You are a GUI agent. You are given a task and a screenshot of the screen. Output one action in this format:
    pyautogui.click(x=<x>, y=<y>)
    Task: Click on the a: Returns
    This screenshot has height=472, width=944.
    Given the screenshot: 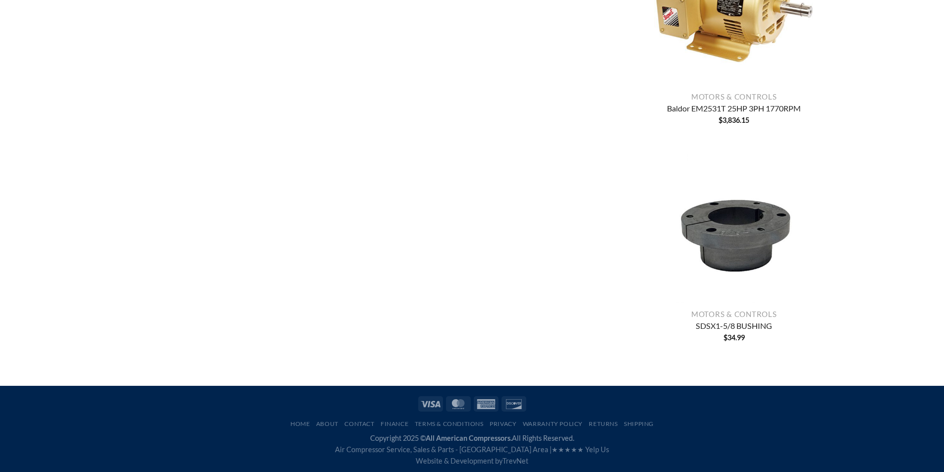 What is the action you would take?
    pyautogui.click(x=603, y=424)
    